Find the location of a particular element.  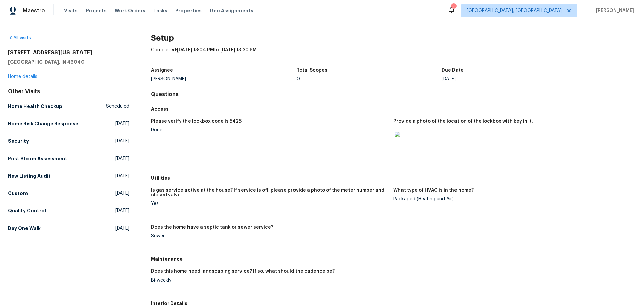

div: 0 is located at coordinates (369, 79).